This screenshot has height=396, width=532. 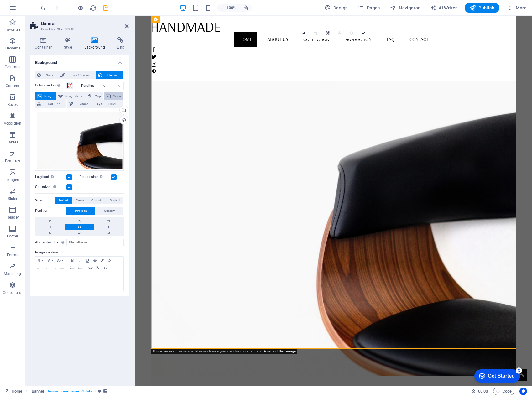 I want to click on span: Image slider, so click(x=74, y=96).